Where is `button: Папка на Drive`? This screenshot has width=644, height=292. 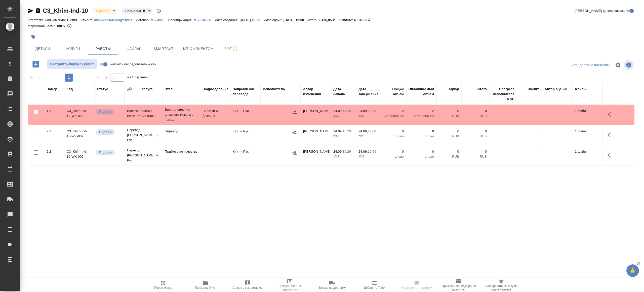
button: Папка на Drive is located at coordinates (205, 285).